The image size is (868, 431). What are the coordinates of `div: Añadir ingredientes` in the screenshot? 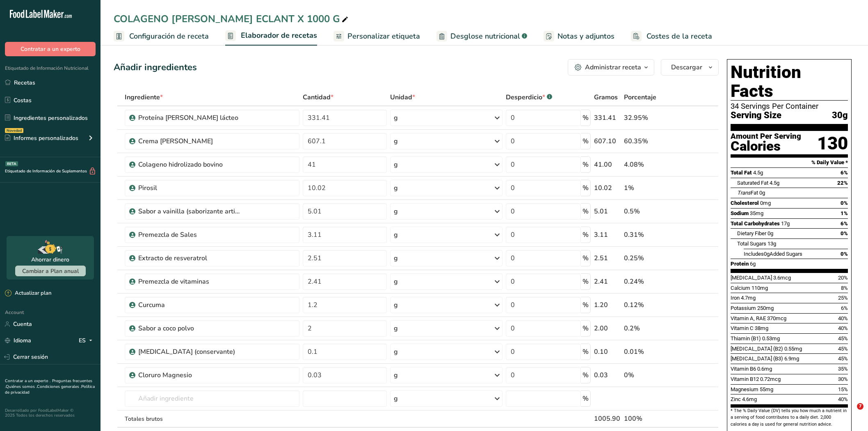 It's located at (155, 67).